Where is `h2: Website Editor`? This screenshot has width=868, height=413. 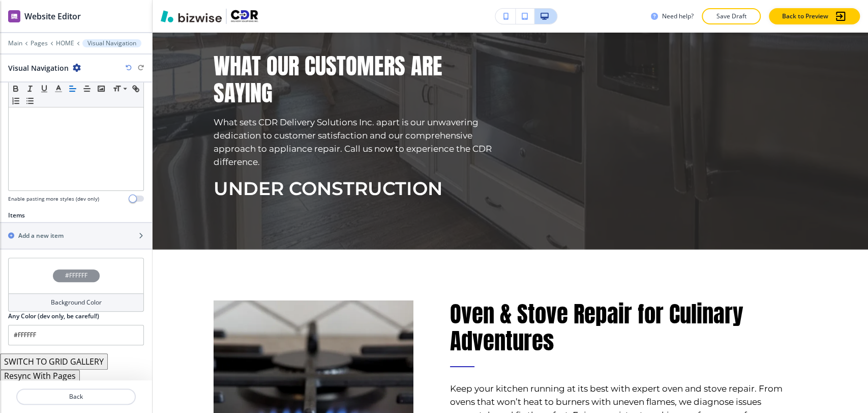
h2: Website Editor is located at coordinates (52, 16).